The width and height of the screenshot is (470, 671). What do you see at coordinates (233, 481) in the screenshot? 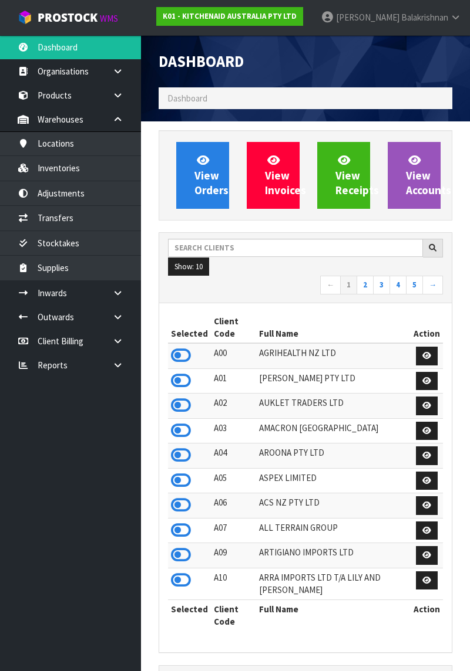
I see `td: A05` at bounding box center [233, 481].